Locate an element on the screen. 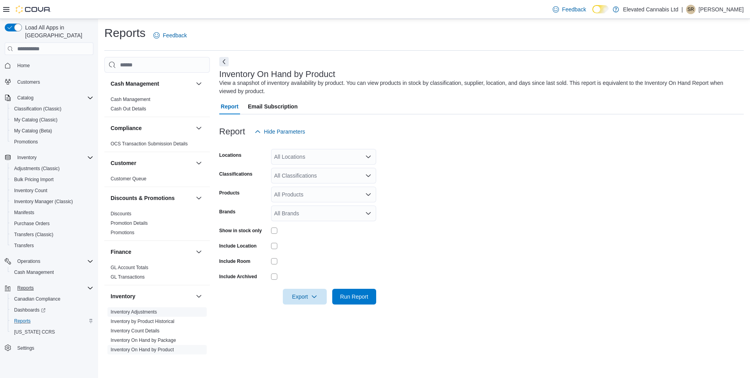 Image resolution: width=750 pixels, height=378 pixels. p: Elevated Cannabis Ltd is located at coordinates (651, 9).